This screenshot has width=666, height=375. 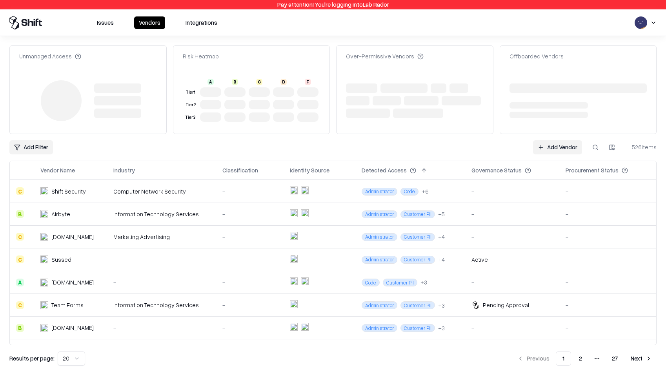 What do you see at coordinates (557, 147) in the screenshot?
I see `a: Add Vendor` at bounding box center [557, 147].